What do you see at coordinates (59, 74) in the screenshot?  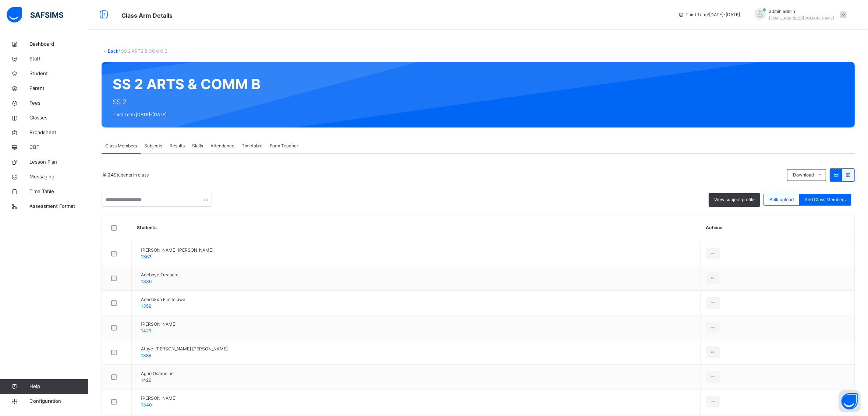 I see `span: Student` at bounding box center [59, 74].